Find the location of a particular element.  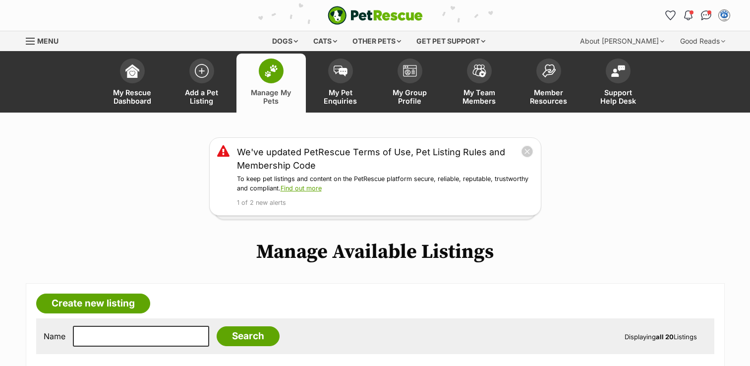

a: Find out more is located at coordinates (301, 188).